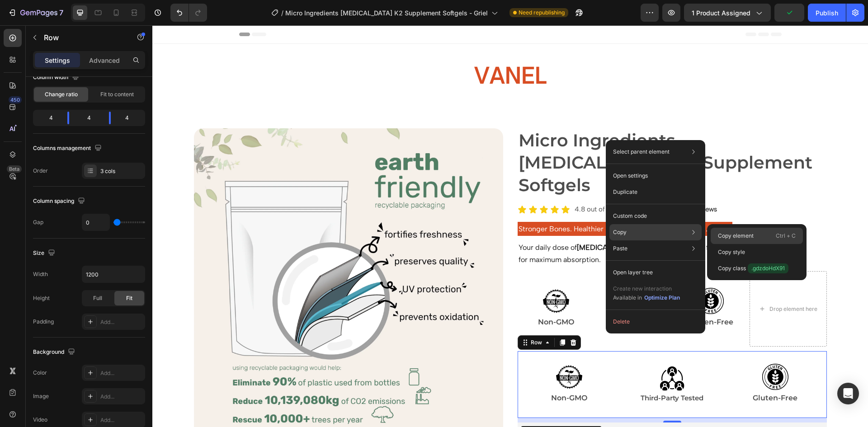 This screenshot has width=868, height=427. What do you see at coordinates (630, 216) in the screenshot?
I see `p: Custom code` at bounding box center [630, 216].